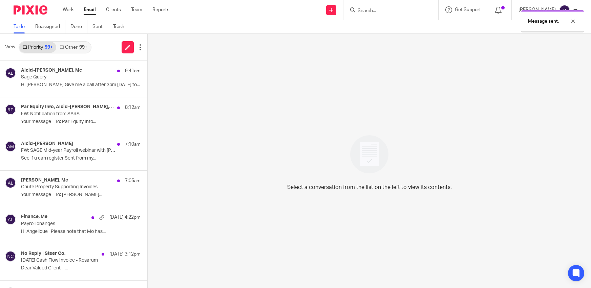 Image resolution: width=591 pixels, height=288 pixels. Describe the element at coordinates (113, 10) in the screenshot. I see `a: Clients` at that location.